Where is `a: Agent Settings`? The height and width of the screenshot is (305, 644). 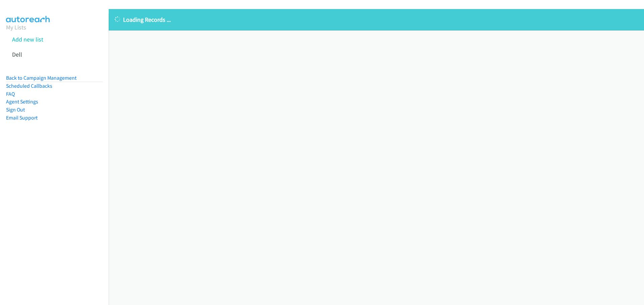
a: Agent Settings is located at coordinates (22, 101).